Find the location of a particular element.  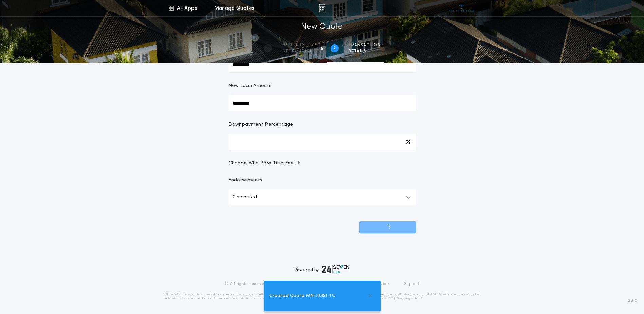

div: Powered by is located at coordinates (322, 269).